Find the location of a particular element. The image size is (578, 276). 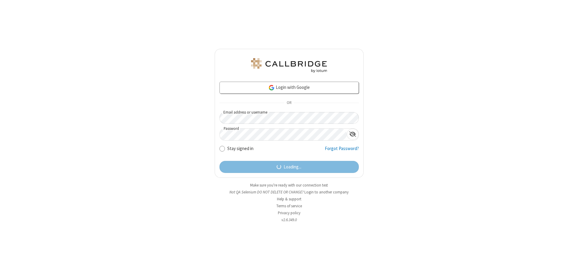

label: Stay signed in is located at coordinates (240, 148).